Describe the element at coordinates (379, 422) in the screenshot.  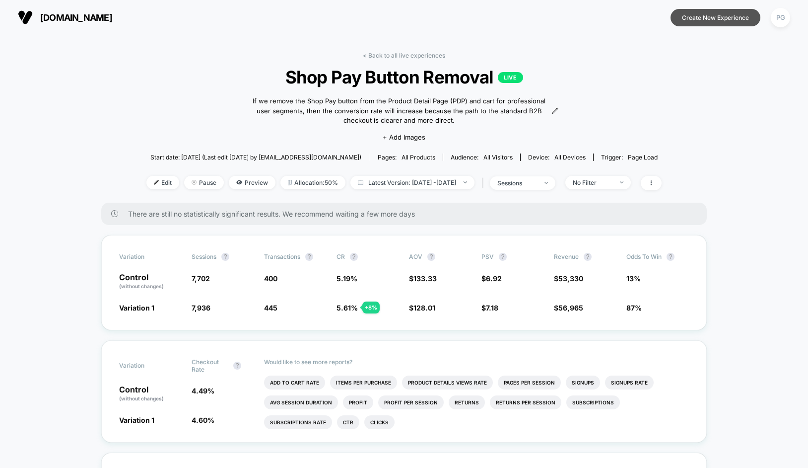
I see `li: Clicks` at that location.